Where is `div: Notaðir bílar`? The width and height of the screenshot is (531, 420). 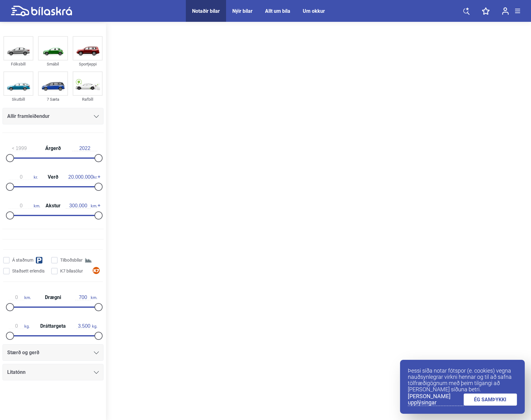 div: Notaðir bílar is located at coordinates (206, 11).